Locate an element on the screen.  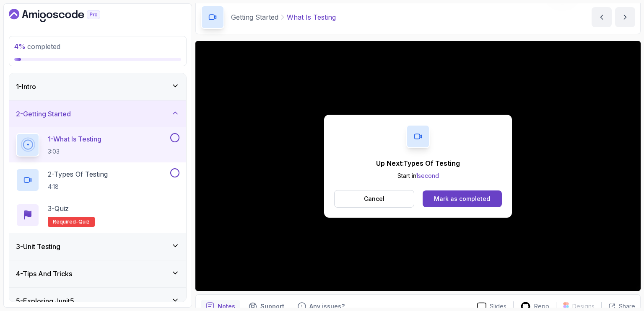
span: Required- is located at coordinates (65, 222).